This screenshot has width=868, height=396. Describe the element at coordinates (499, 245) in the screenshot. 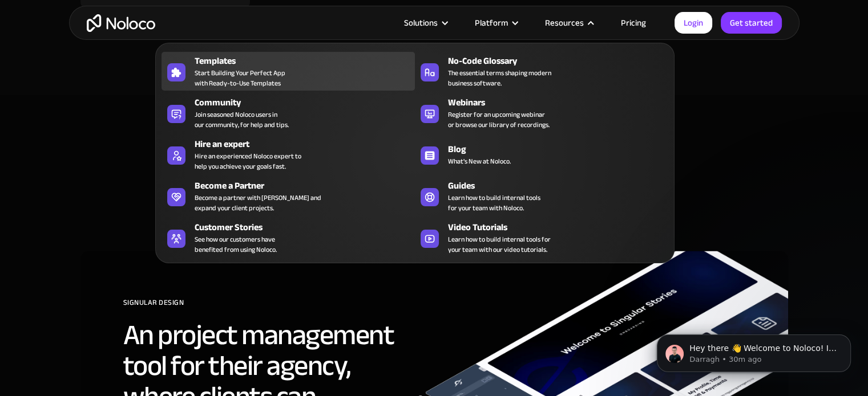

I see `span: Learn how to build internal tools for your team with our video tutorials.` at that location.